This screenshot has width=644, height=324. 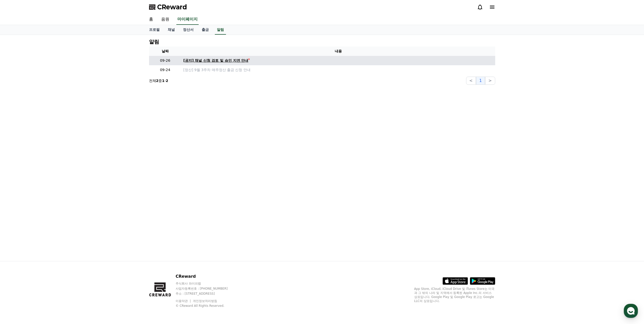 I want to click on span: 대화, so click(x=49, y=170).